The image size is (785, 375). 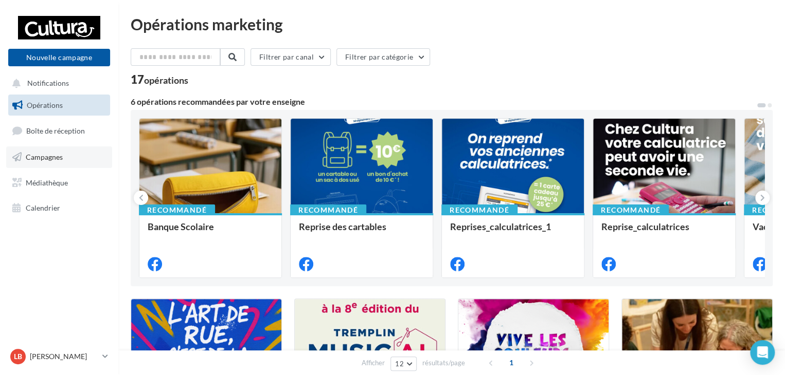 I want to click on div: Open Intercom Messenger, so click(x=762, y=353).